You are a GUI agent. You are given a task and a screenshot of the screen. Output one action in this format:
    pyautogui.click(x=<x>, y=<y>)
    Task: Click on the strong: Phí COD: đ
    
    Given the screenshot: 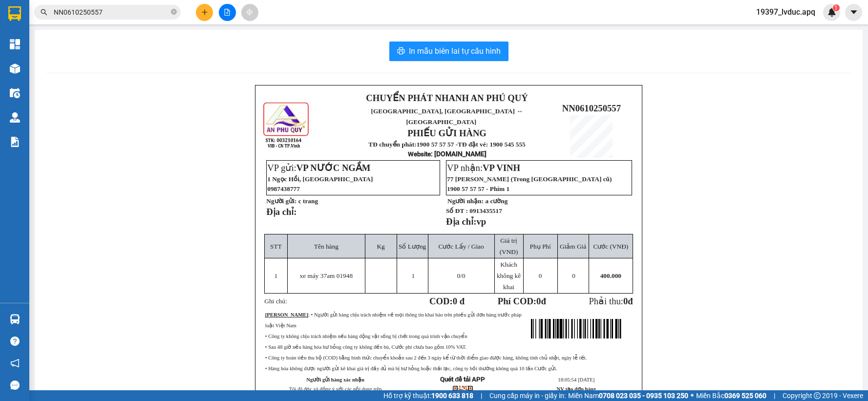 What is the action you would take?
    pyautogui.click(x=522, y=301)
    